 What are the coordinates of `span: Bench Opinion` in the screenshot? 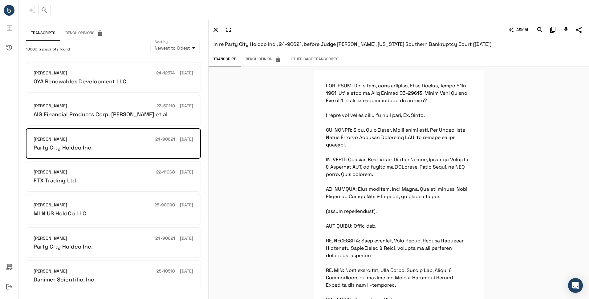 It's located at (263, 59).